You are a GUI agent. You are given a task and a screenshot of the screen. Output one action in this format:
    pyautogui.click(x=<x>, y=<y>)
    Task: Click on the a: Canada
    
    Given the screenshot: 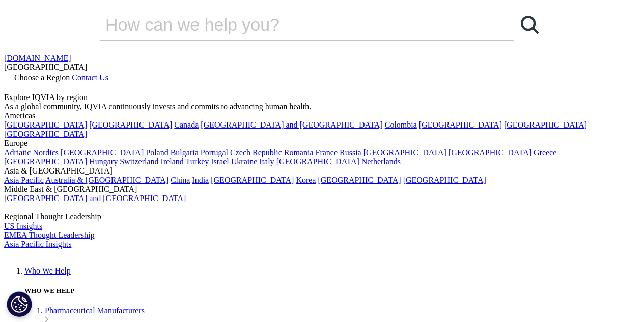 What is the action you would take?
    pyautogui.click(x=186, y=124)
    